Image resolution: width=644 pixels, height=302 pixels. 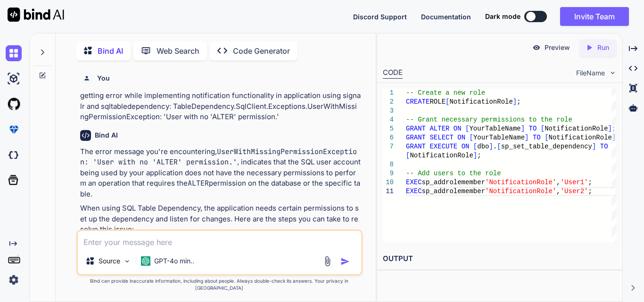 What do you see at coordinates (388, 102) in the screenshot?
I see `div: 2` at bounding box center [388, 102].